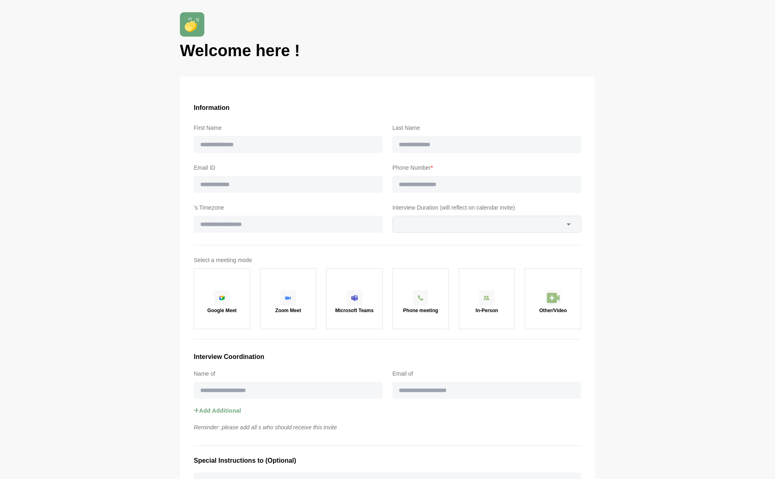  Describe the element at coordinates (288, 208) in the screenshot. I see `label: 's Timezone` at that location.